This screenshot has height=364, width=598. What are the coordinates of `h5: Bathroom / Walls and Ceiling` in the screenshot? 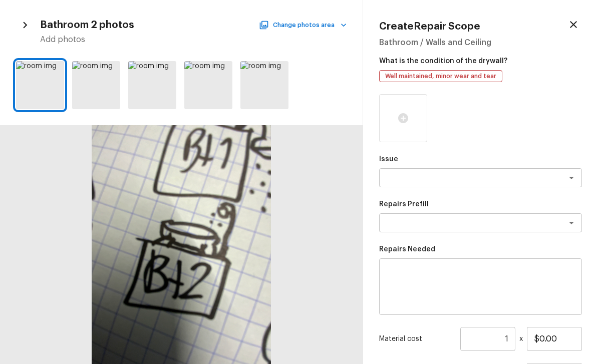 It's located at (480, 43).